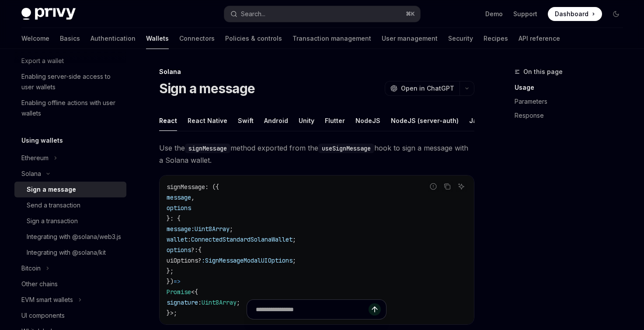 This screenshot has height=330, width=644. What do you see at coordinates (573, 115) in the screenshot?
I see `a: Response` at bounding box center [573, 115].